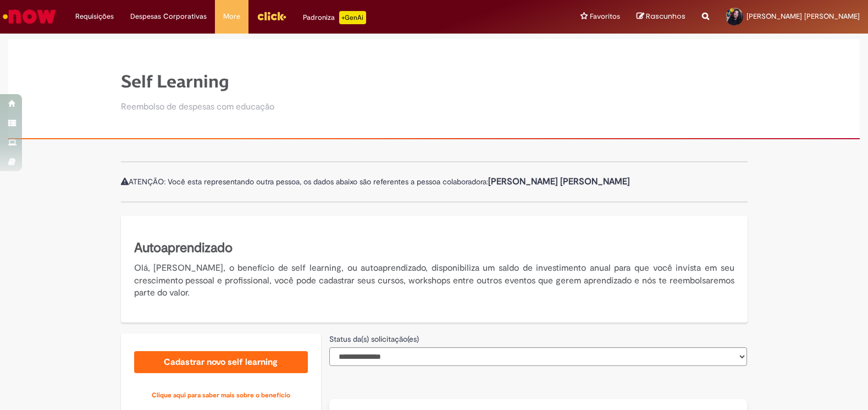  What do you see at coordinates (221, 362) in the screenshot?
I see `a: Cadastrar novo self learning` at bounding box center [221, 362].